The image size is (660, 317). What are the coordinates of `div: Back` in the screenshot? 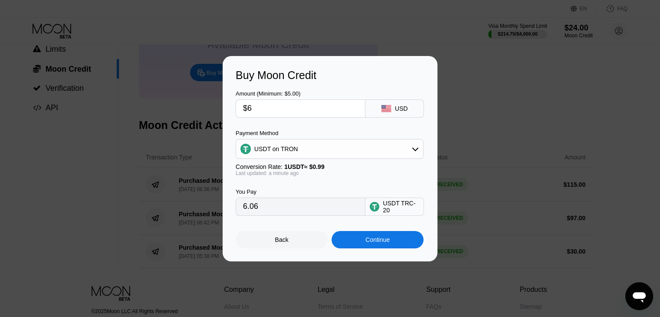 It's located at (281, 239).